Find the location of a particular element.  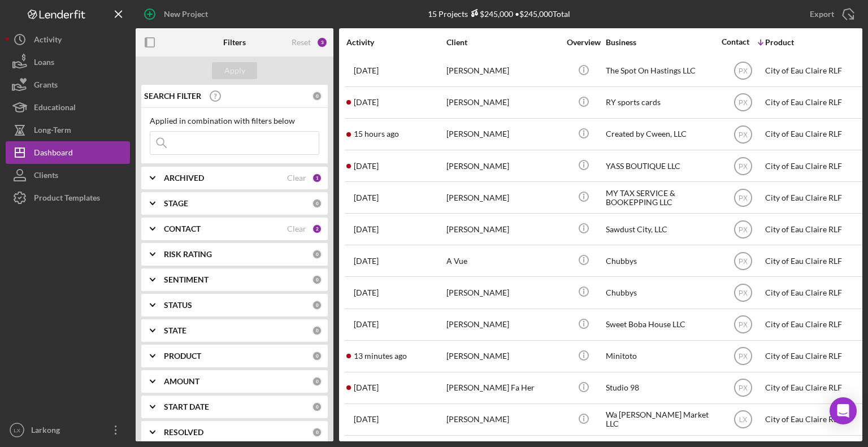

b: PRODUCT is located at coordinates (183, 356).